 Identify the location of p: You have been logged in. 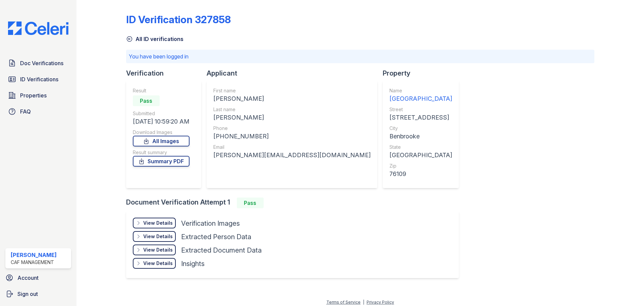
(360, 57).